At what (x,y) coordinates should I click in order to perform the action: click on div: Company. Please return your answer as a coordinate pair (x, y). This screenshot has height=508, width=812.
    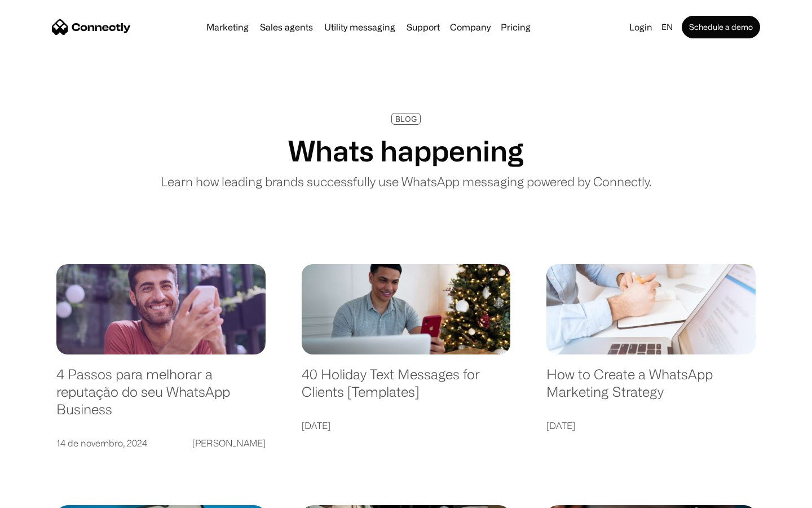
    Looking at the image, I should click on (470, 27).